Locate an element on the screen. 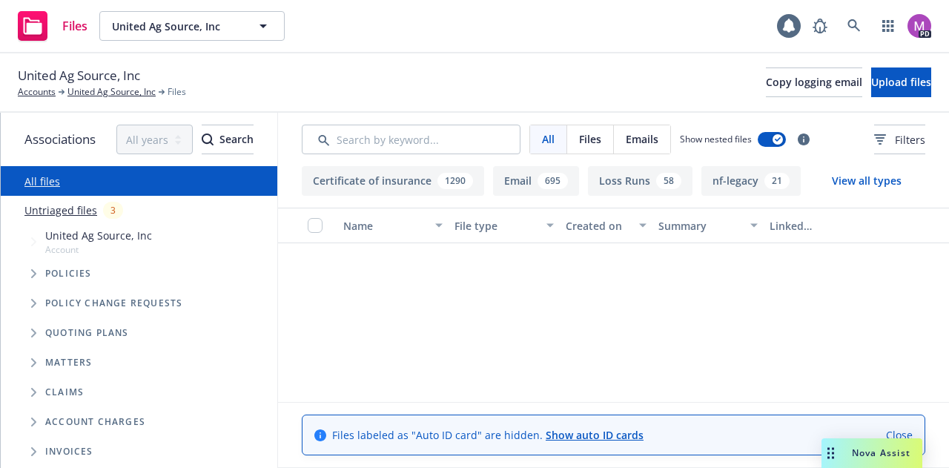 Image resolution: width=949 pixels, height=468 pixels. div: 1290 is located at coordinates (455, 181).